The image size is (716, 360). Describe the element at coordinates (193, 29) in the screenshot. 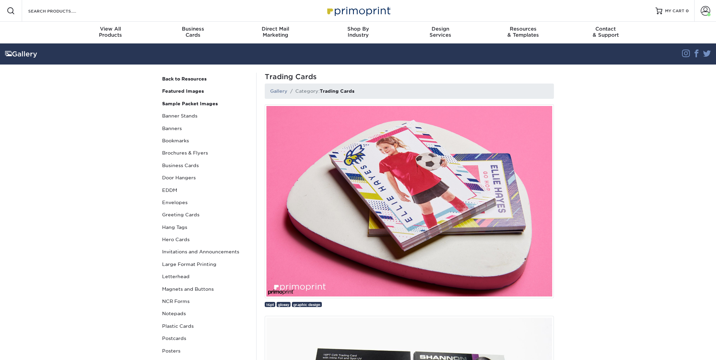

I see `span: Business` at that location.